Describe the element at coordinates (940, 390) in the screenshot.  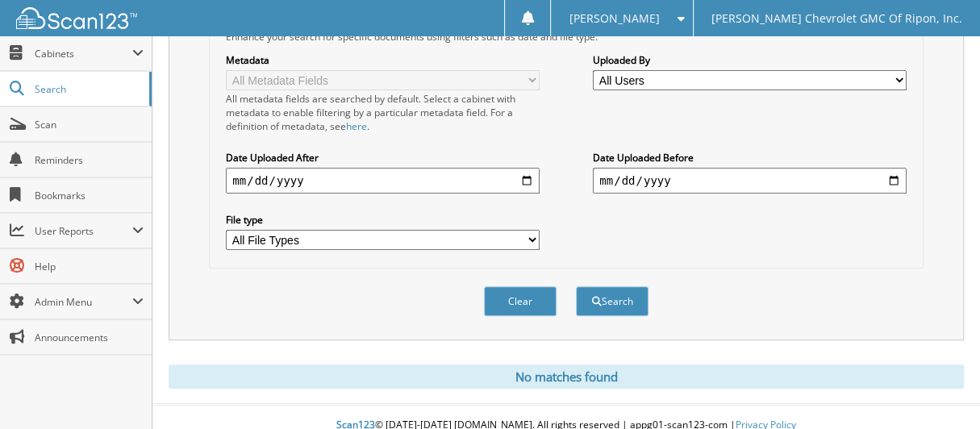
I see `div: Chat Widget` at that location.